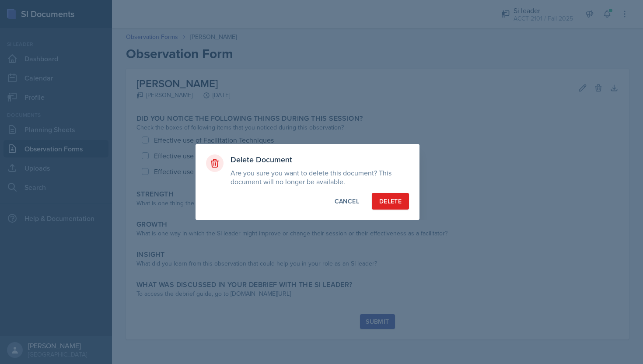 Image resolution: width=643 pixels, height=364 pixels. Describe the element at coordinates (390, 201) in the screenshot. I see `button: Delete` at that location.